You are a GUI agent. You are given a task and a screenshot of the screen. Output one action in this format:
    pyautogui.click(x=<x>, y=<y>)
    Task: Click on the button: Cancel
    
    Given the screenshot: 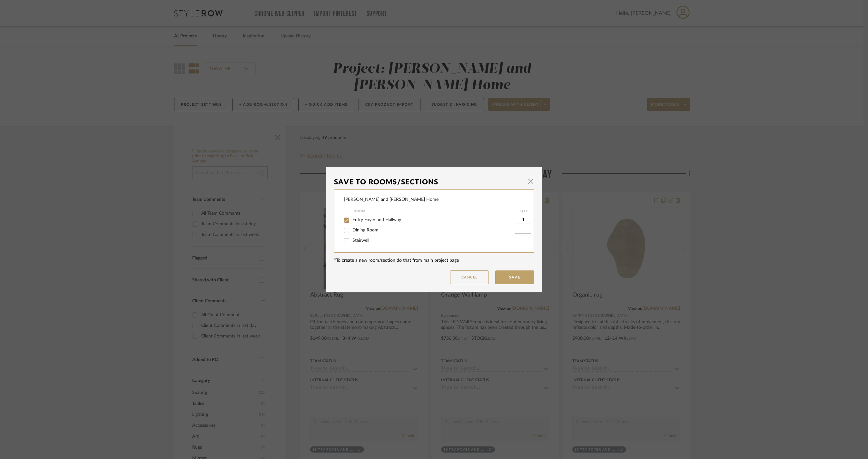 What is the action you would take?
    pyautogui.click(x=469, y=277)
    